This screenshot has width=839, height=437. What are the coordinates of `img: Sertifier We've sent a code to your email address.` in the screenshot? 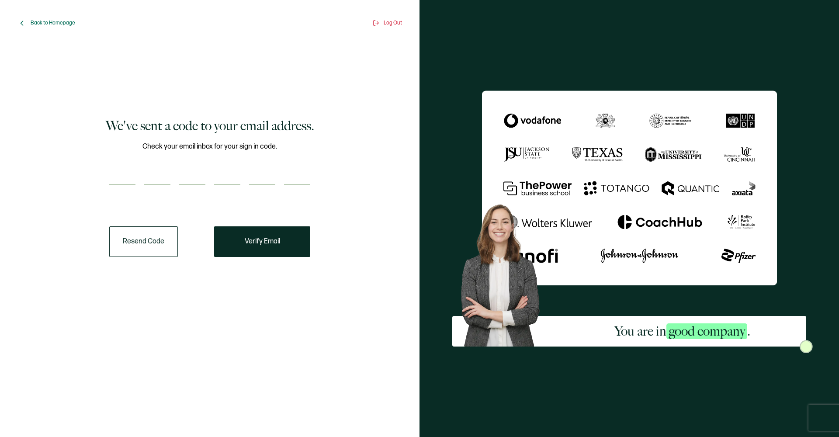 It's located at (629, 188).